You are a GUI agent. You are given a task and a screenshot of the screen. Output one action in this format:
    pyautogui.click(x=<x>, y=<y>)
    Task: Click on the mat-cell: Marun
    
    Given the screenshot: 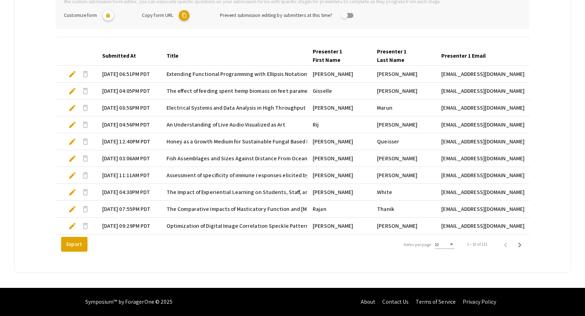 What is the action you would take?
    pyautogui.click(x=403, y=108)
    